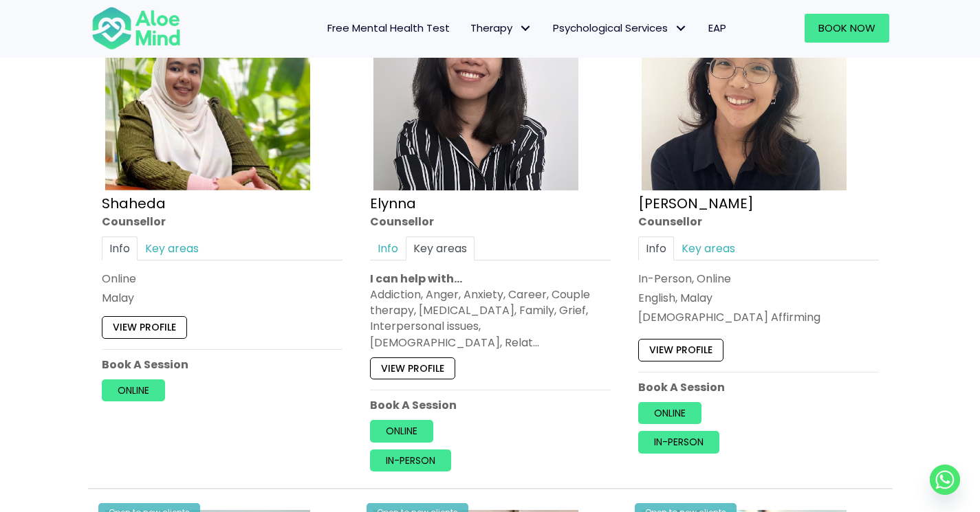 The height and width of the screenshot is (512, 980). What do you see at coordinates (468, 28) in the screenshot?
I see `nav: Menu` at bounding box center [468, 28].